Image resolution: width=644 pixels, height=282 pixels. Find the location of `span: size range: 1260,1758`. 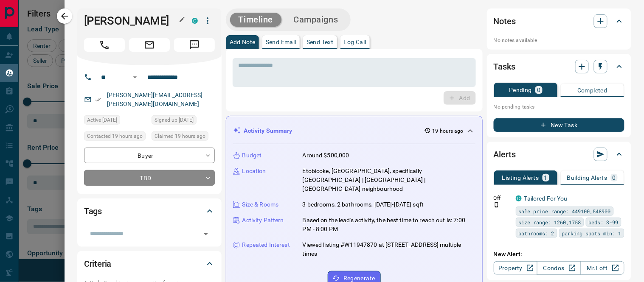

span: size range: 1260,1758 is located at coordinates (549, 222).